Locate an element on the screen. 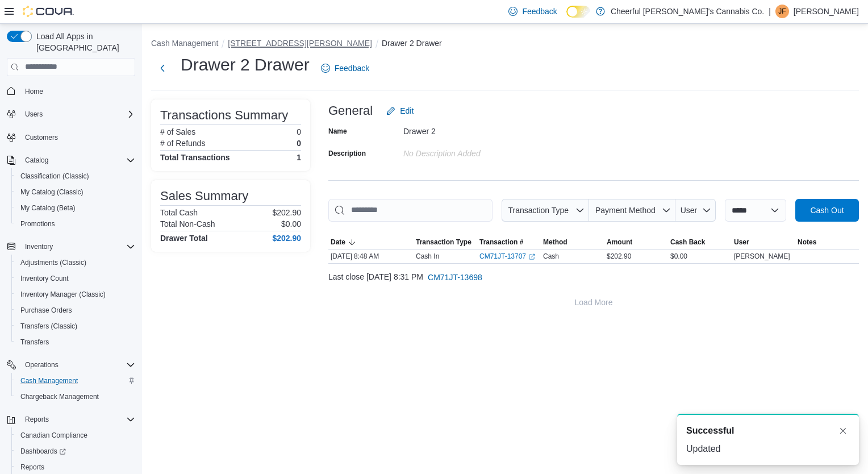 The height and width of the screenshot is (474, 868). button: Dismiss toast is located at coordinates (843, 431).